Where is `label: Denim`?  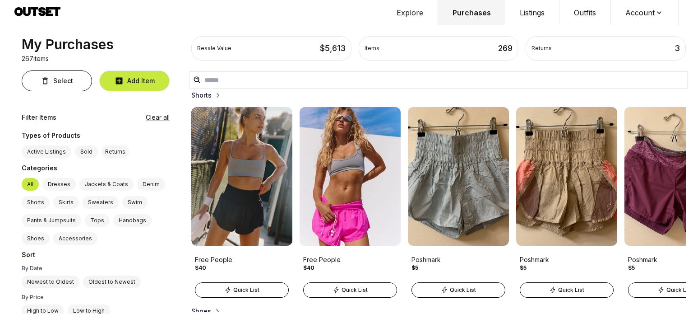 label: Denim is located at coordinates (151, 184).